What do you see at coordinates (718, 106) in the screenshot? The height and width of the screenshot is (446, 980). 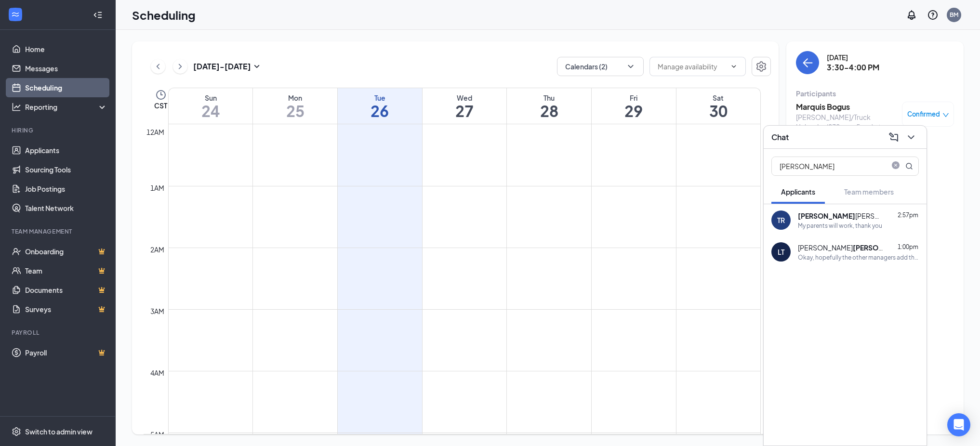 I see `a: August 30, 2025` at bounding box center [718, 106].